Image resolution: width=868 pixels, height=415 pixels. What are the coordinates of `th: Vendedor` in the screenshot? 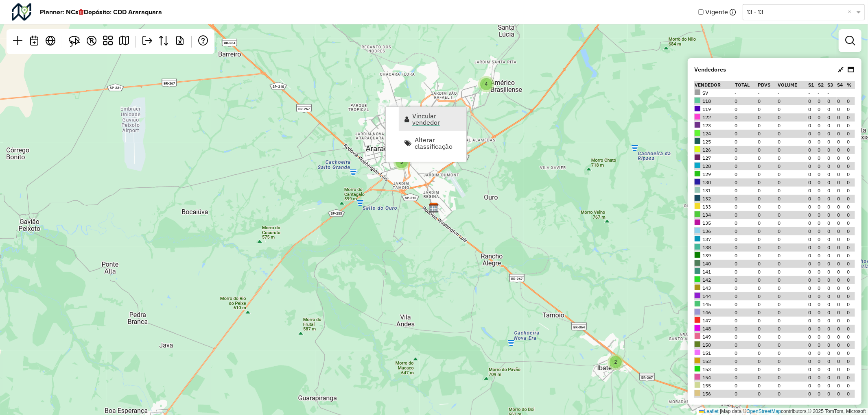 It's located at (714, 85).